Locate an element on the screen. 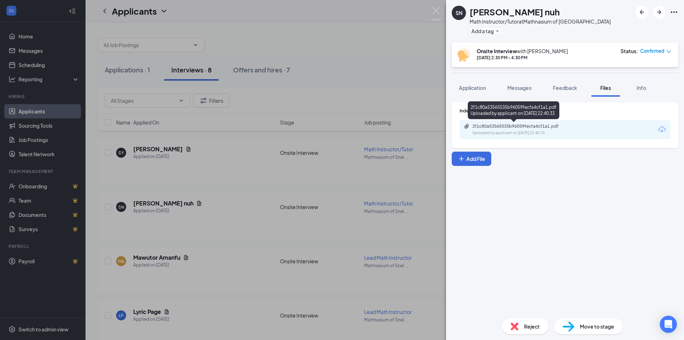 This screenshot has height=340, width=684. b: Onsite Interview is located at coordinates (497, 51).